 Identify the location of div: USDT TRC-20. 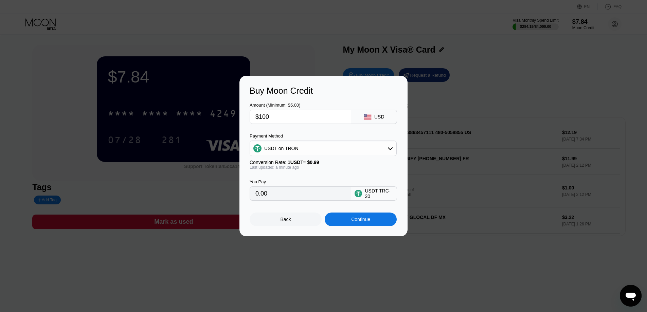
(379, 194).